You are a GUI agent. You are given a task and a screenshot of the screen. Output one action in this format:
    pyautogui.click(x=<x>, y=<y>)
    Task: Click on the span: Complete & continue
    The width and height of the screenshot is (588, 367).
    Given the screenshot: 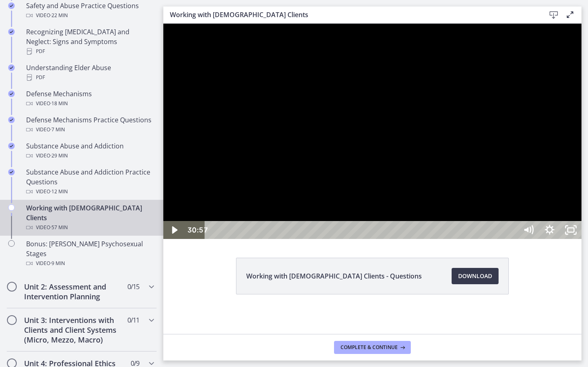 What is the action you would take?
    pyautogui.click(x=369, y=348)
    